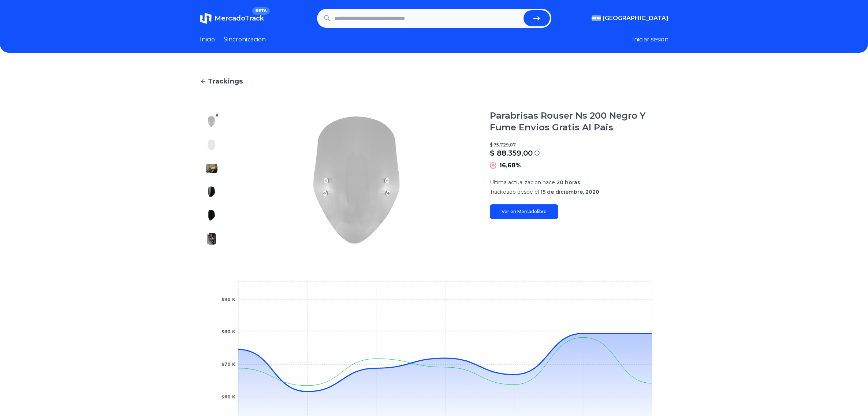  Describe the element at coordinates (261, 11) in the screenshot. I see `span: BETA` at that location.